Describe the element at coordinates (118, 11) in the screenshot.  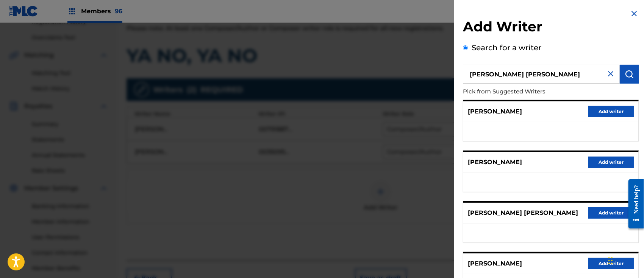
I see `span: 96` at that location.